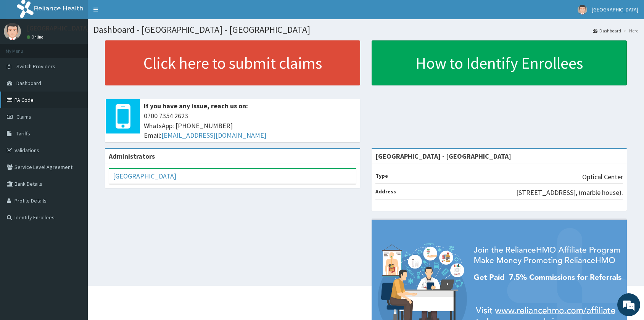 The image size is (644, 320). I want to click on b: Administrators, so click(132, 156).